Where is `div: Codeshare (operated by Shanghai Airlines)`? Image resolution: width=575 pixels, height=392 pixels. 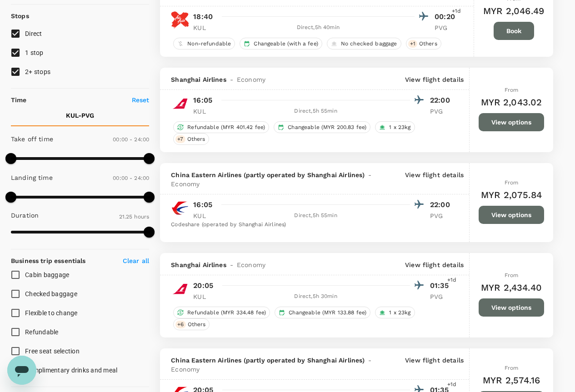 div: Codeshare (operated by Shanghai Airlines) is located at coordinates (312, 225).